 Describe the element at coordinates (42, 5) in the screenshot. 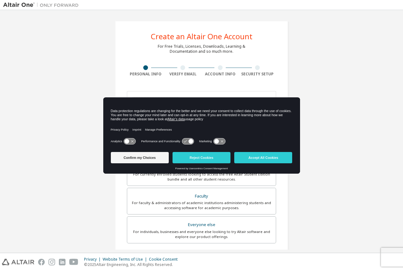

I see `img: Altair One` at that location.